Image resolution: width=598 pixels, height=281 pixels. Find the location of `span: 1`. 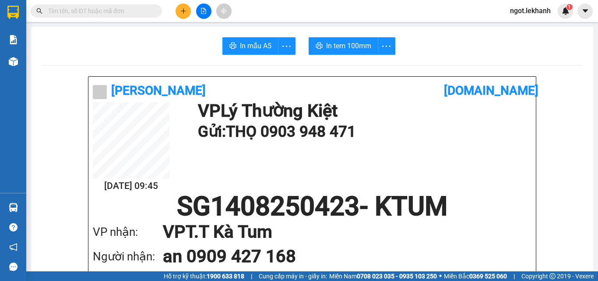

span: 1 is located at coordinates (569, 7).